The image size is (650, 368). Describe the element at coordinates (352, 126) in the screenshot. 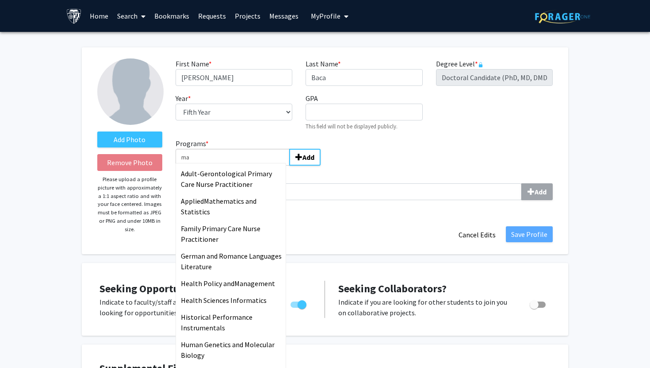

I see `small: This field will not be displayed publicly.` at that location.